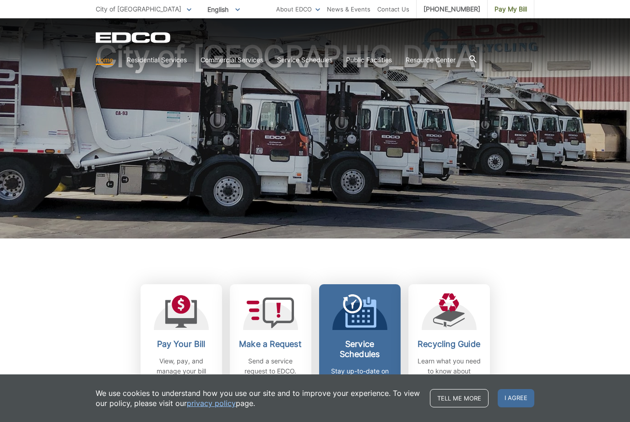  Describe the element at coordinates (459, 398) in the screenshot. I see `a: Tell me more` at that location.